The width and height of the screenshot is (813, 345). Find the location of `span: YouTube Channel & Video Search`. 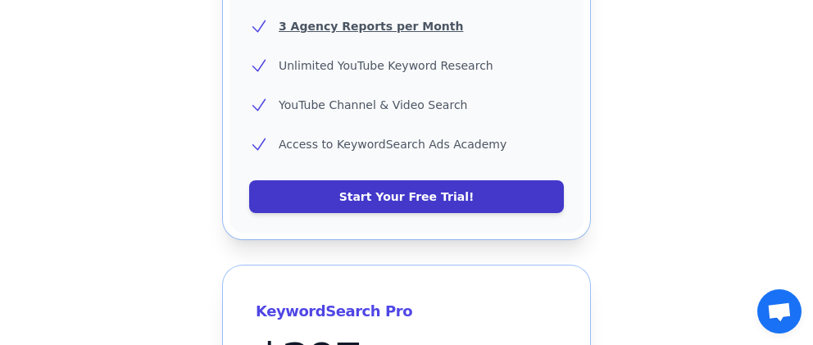

span: YouTube Channel & Video Search is located at coordinates (373, 105).